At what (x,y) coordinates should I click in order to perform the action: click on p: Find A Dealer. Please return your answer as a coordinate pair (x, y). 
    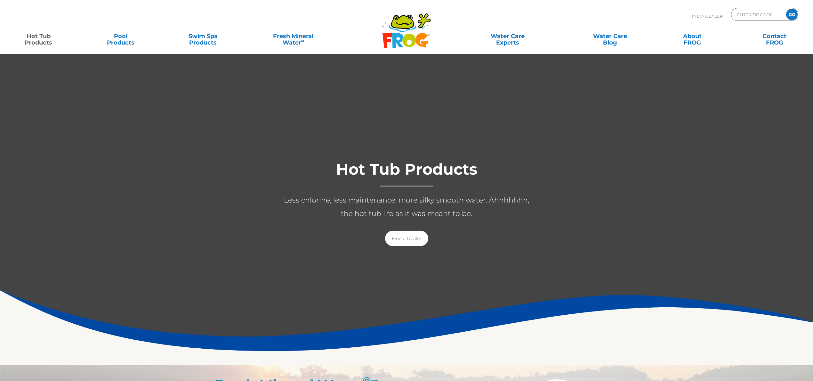
    Looking at the image, I should click on (706, 16).